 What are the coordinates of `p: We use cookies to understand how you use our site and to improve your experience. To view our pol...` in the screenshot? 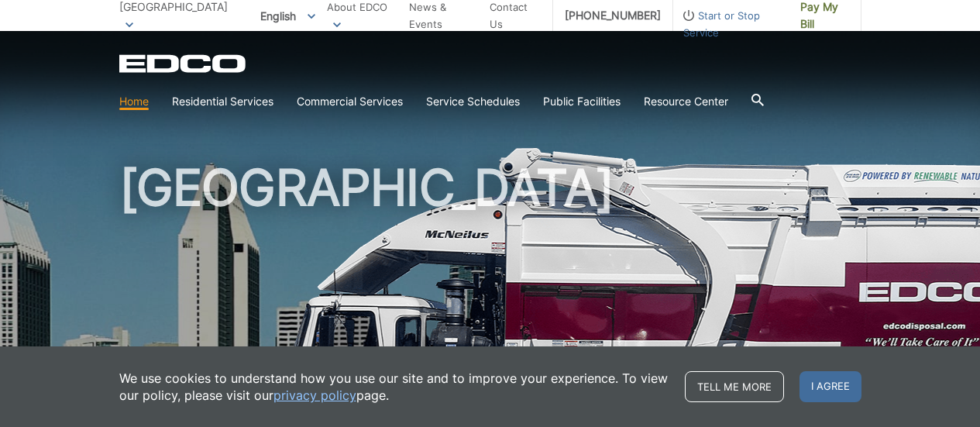 It's located at (394, 387).